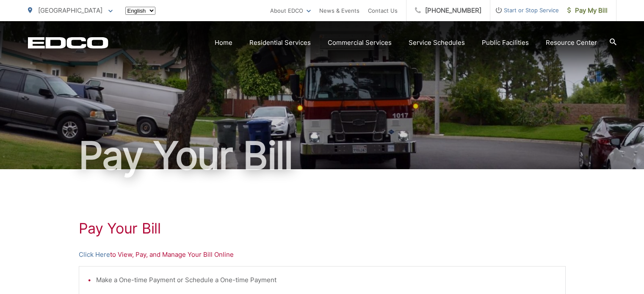 This screenshot has width=644, height=294. I want to click on a: Residential Services, so click(279, 43).